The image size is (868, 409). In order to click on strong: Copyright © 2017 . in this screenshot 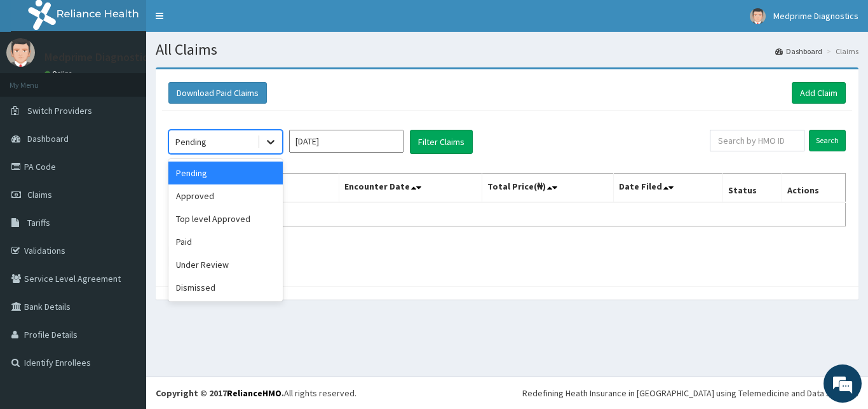, I will do `click(220, 393)`.